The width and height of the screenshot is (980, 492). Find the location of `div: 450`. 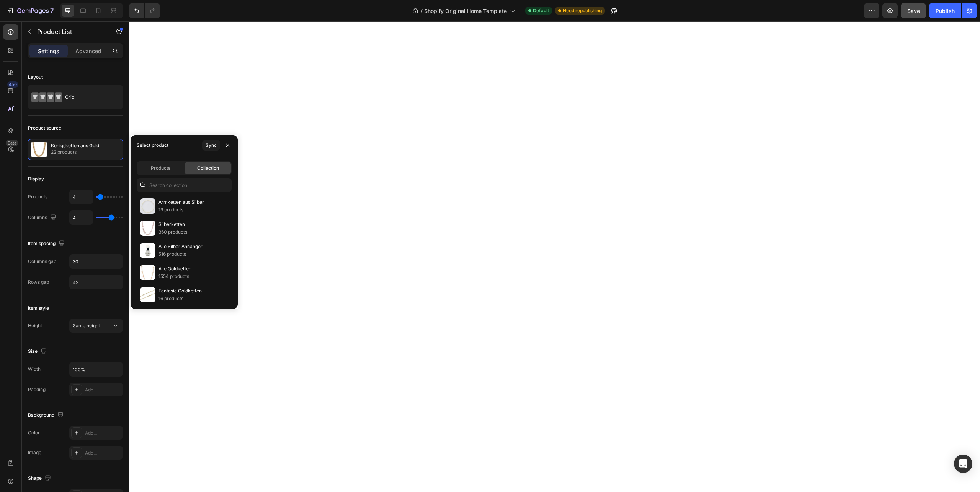

div: 450 is located at coordinates (13, 84).